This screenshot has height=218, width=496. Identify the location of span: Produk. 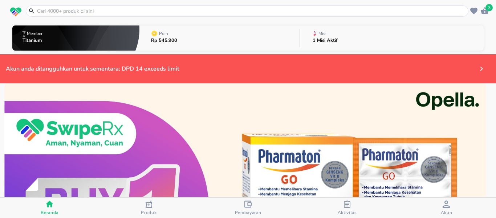
(149, 212).